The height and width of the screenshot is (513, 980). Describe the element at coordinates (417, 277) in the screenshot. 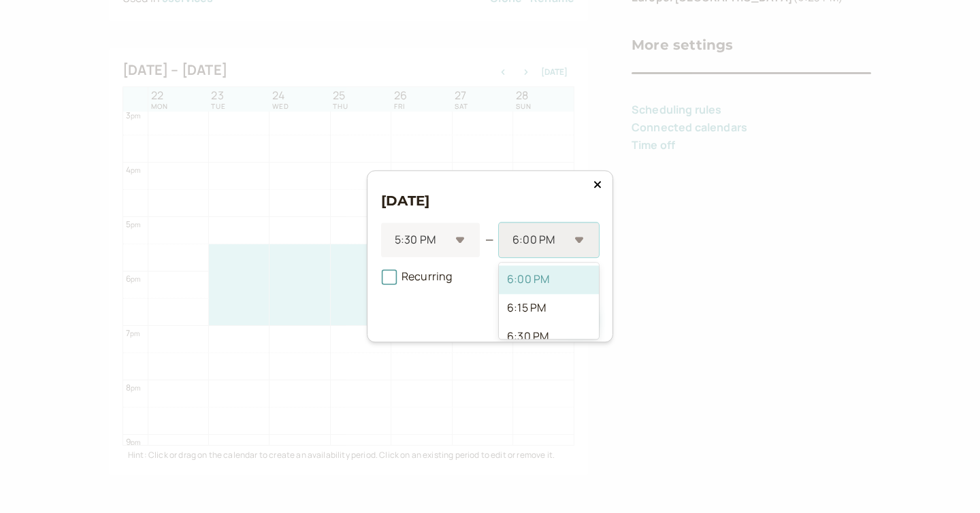

I see `span: Recurring` at that location.